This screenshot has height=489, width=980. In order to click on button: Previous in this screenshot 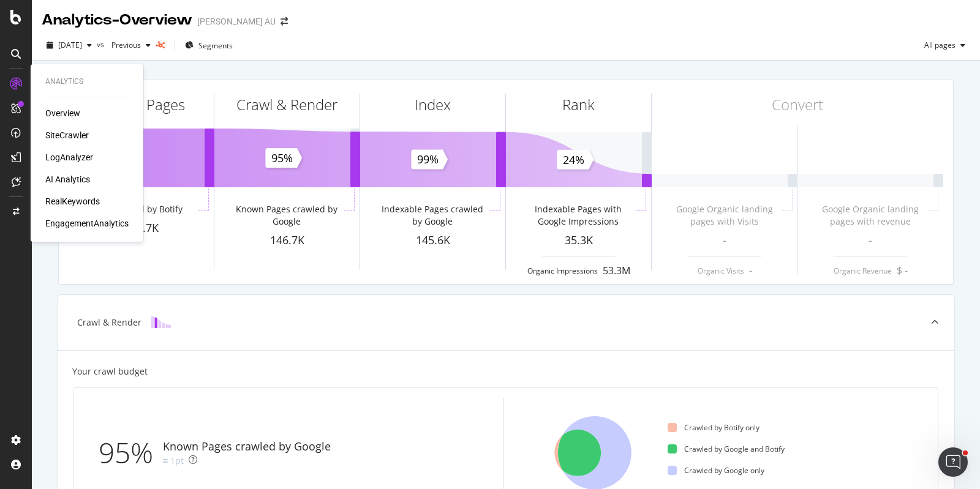, I will do `click(131, 45)`.